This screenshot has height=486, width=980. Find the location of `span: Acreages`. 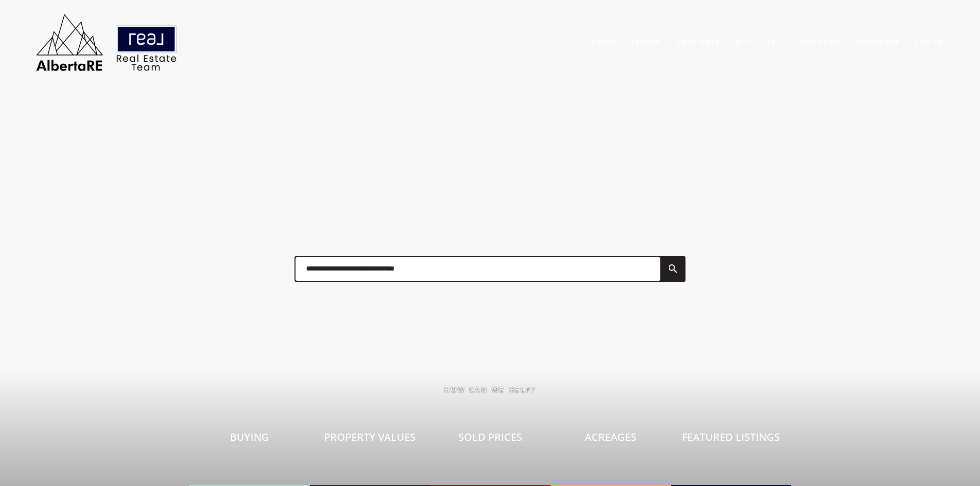

span: Acreages is located at coordinates (610, 437).